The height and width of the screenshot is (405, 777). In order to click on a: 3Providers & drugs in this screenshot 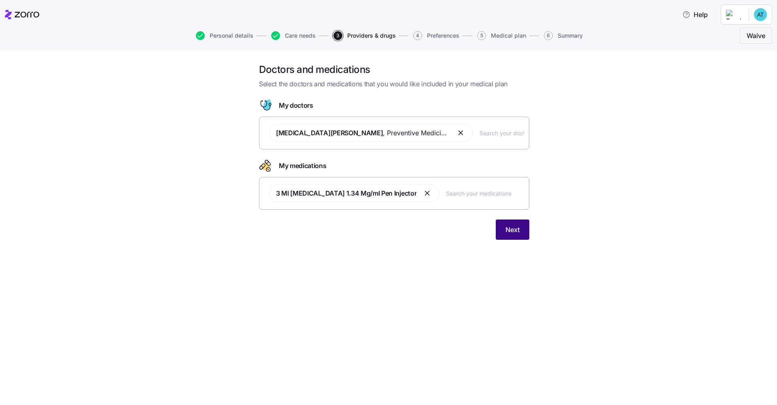, I will do `click(364, 36)`.